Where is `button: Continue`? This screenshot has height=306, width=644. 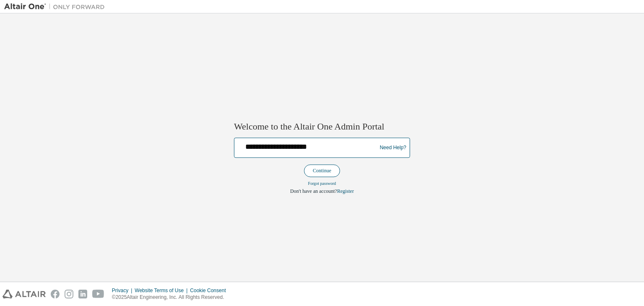
button: Continue is located at coordinates (322, 171).